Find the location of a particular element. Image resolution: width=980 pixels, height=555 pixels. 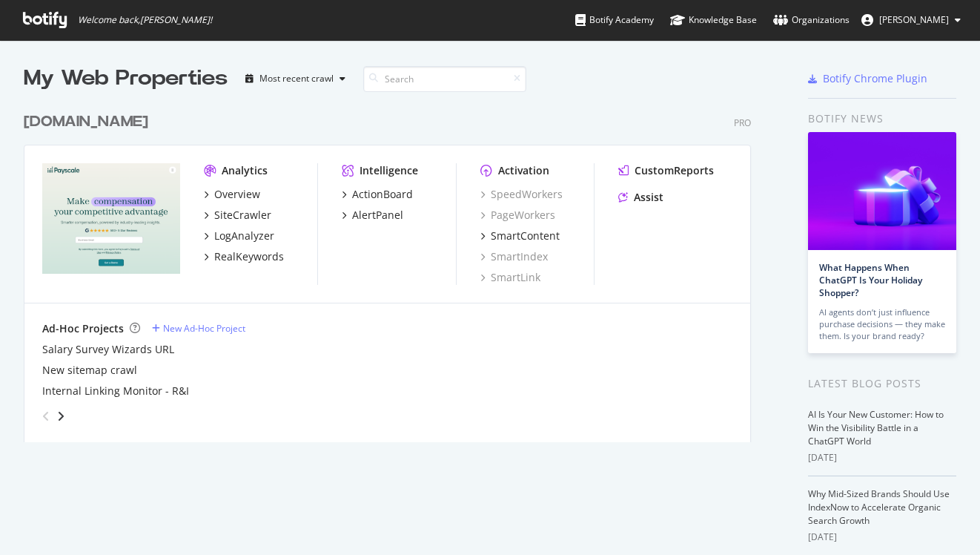

a: SiteCrawler is located at coordinates (237, 216).